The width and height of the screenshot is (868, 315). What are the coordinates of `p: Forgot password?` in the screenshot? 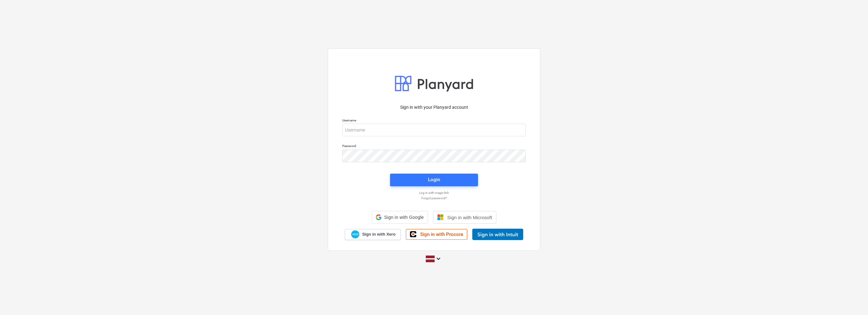 It's located at (434, 198).